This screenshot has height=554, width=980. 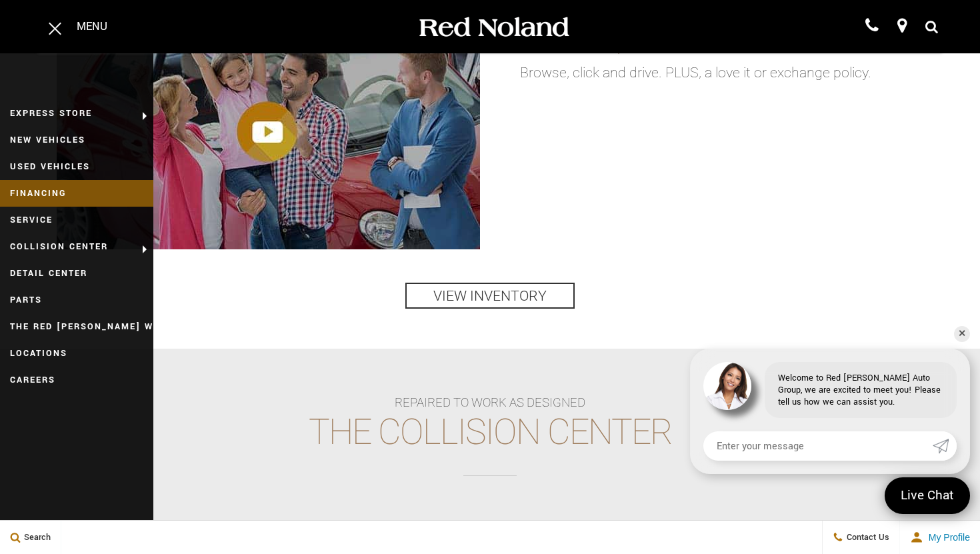 I want to click on input: Enter your message, so click(x=818, y=446).